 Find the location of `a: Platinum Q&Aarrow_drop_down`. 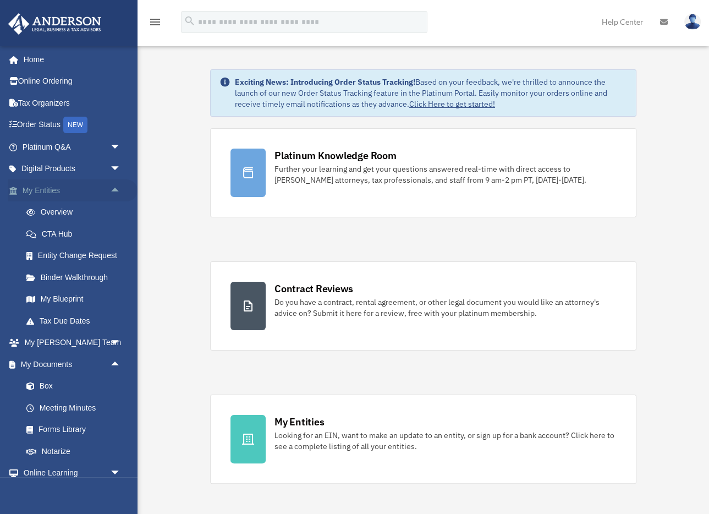

a: Platinum Q&Aarrow_drop_down is located at coordinates (73, 147).